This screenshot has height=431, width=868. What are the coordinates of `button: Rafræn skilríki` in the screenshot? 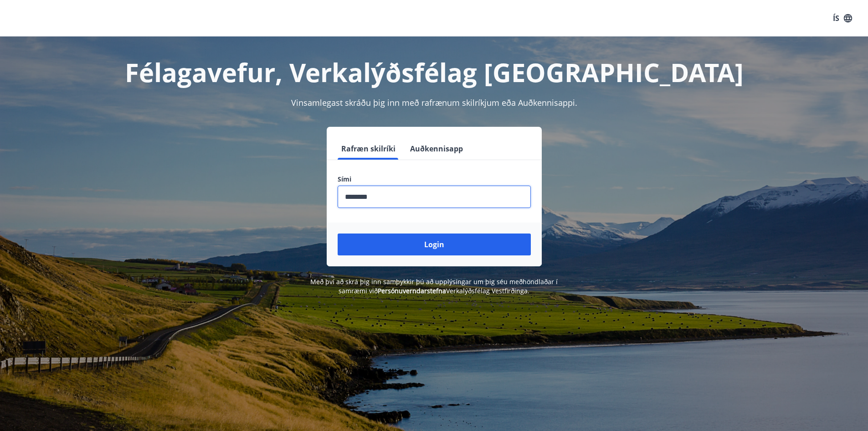 It's located at (368, 149).